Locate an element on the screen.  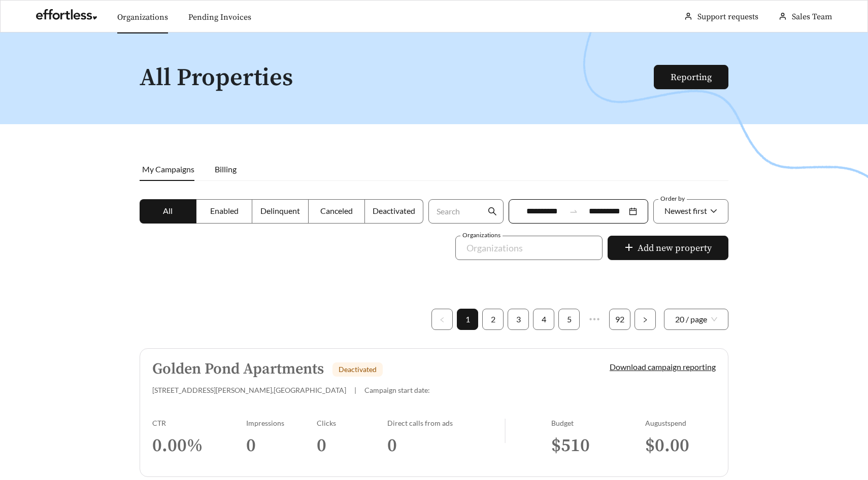
a: Organizations is located at coordinates (143, 17).